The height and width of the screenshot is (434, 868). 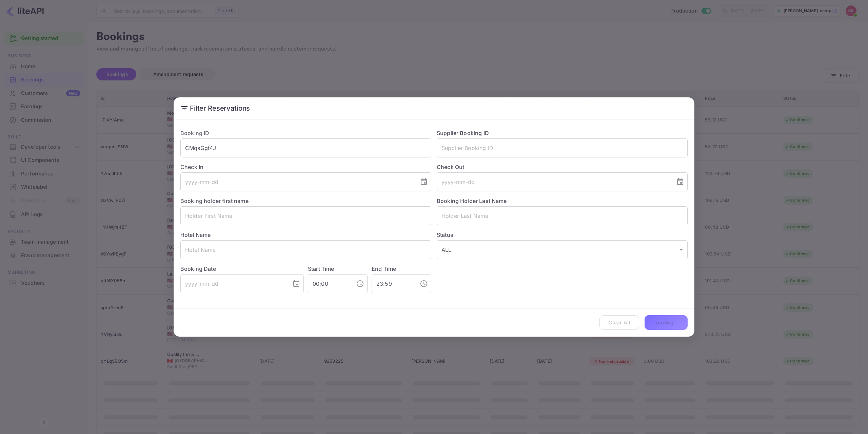 What do you see at coordinates (305, 250) in the screenshot?
I see `input: Hotel Name` at bounding box center [305, 250].